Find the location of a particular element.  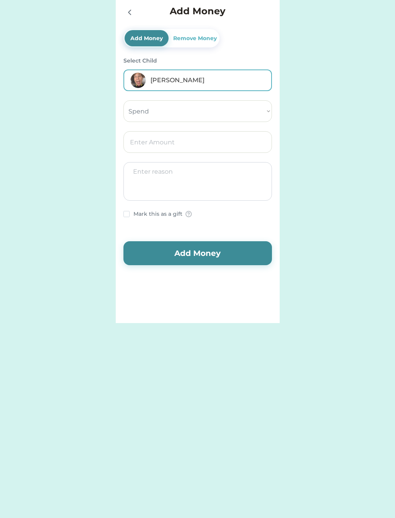

img: https%3A%2F%2F1dfc823d71cc564f25c7cc035732a2d8.cdn.bubble.io%2Ff1671301433409x216252344623863550%... is located at coordinates (138, 80).